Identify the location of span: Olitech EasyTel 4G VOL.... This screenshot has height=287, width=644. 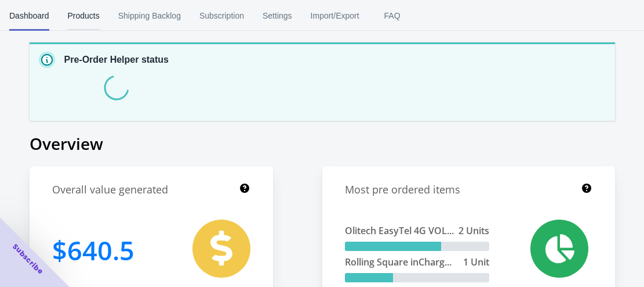
(400, 230).